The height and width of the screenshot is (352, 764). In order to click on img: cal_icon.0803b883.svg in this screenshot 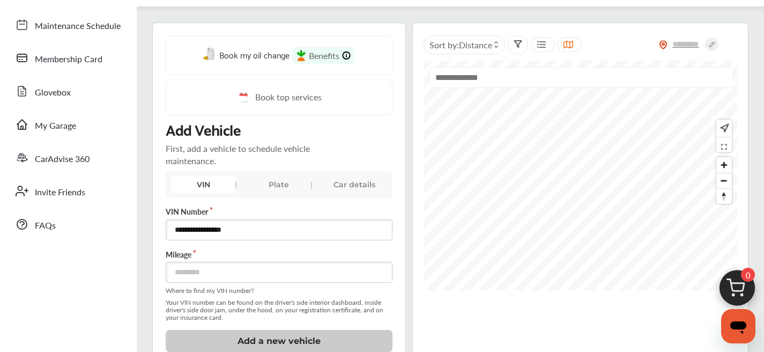, I will do `click(243, 97)`.